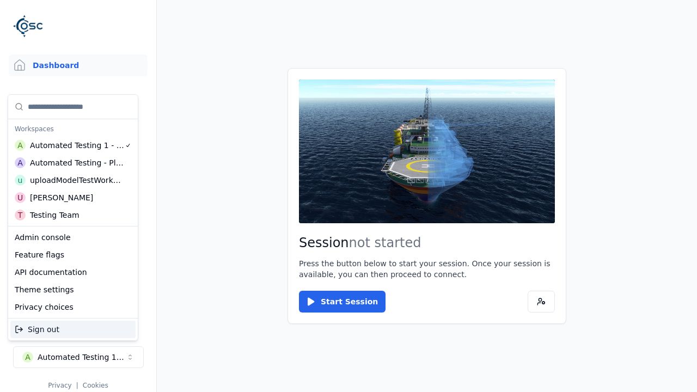  What do you see at coordinates (54, 215) in the screenshot?
I see `div: Testing Team` at bounding box center [54, 215].